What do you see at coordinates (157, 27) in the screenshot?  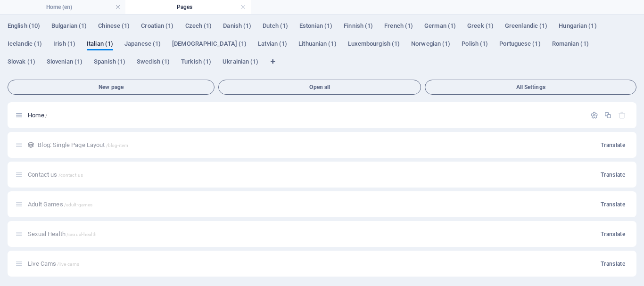 I see `span: Croatian (1)` at bounding box center [157, 27].